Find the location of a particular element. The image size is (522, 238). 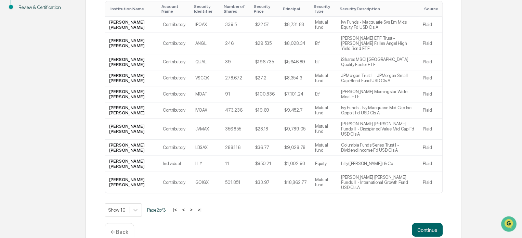

td: LLY is located at coordinates (206, 163).